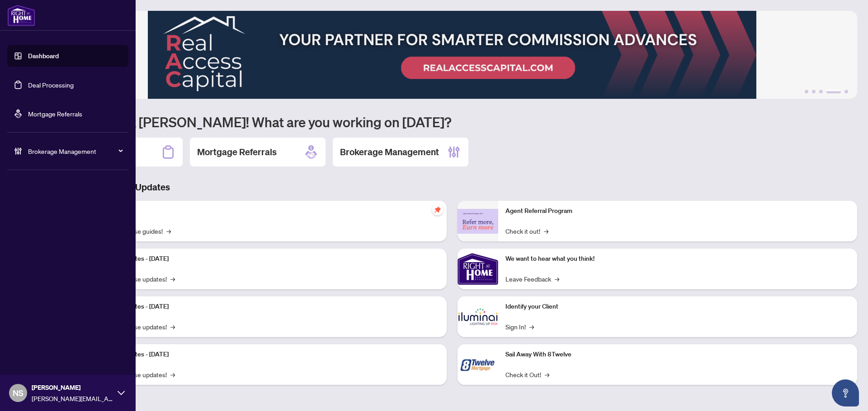 This screenshot has width=868, height=411. Describe the element at coordinates (678, 355) in the screenshot. I see `p: Sail Away With 8Twelve` at that location.